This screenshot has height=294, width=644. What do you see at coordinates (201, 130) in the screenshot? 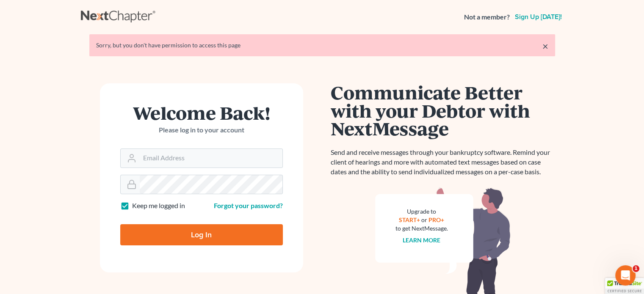
I see `p: Please log in to your account` at bounding box center [201, 130].